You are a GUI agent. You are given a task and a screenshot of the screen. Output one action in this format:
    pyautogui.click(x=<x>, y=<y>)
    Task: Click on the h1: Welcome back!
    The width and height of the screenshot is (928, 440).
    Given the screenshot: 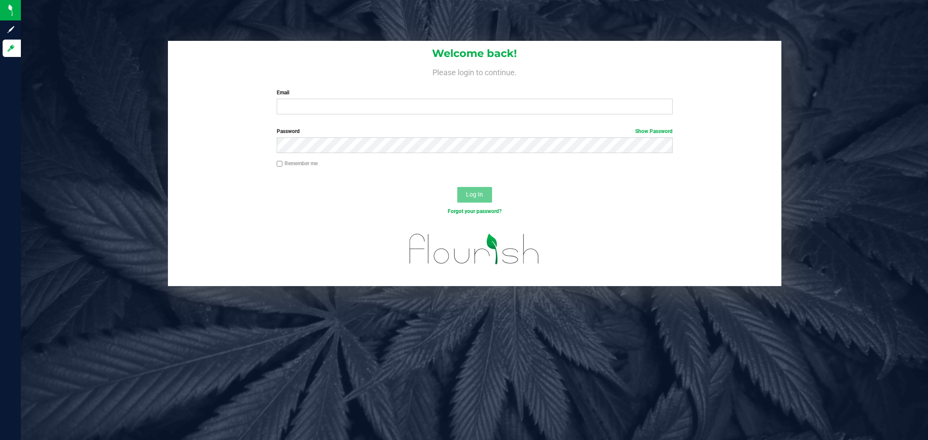 What is the action you would take?
    pyautogui.click(x=475, y=53)
    